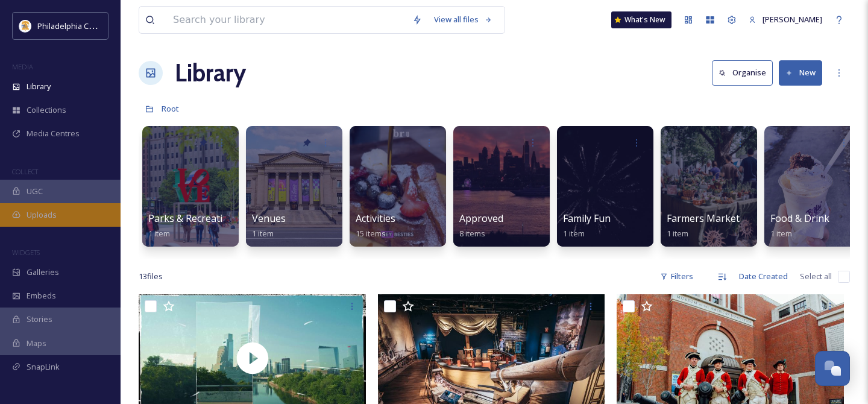 This screenshot has height=404, width=868. What do you see at coordinates (39, 86) in the screenshot?
I see `span: Library` at bounding box center [39, 86].